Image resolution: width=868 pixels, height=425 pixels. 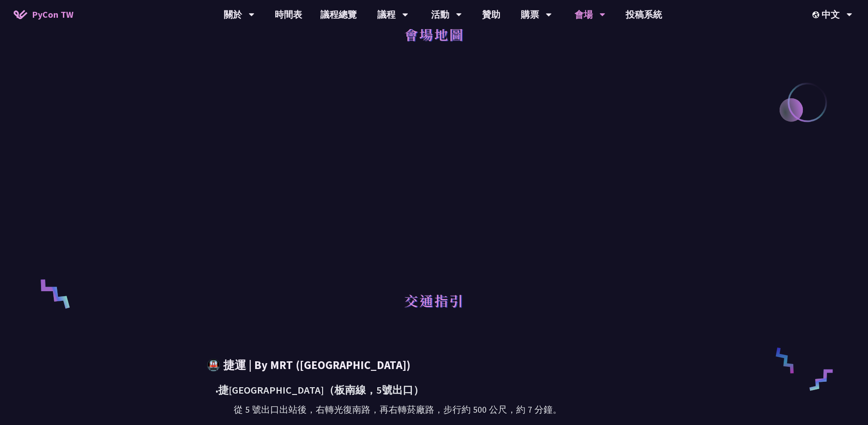 What do you see at coordinates (21, 15) in the screenshot?
I see `img: Home icon of PyCon TW 2025` at bounding box center [21, 15].